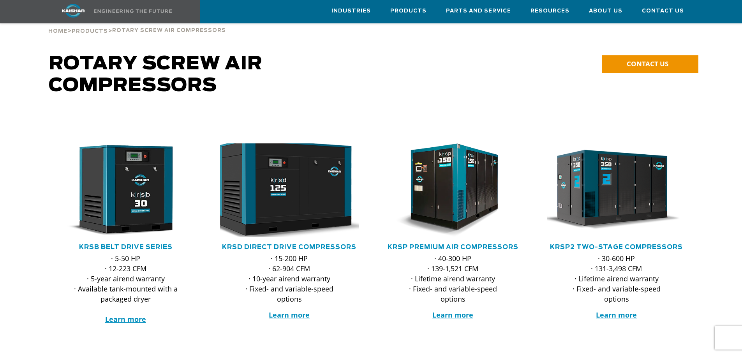 This screenshot has width=742, height=355. What do you see at coordinates (284, 190) in the screenshot?
I see `img: krsd125` at bounding box center [284, 190].